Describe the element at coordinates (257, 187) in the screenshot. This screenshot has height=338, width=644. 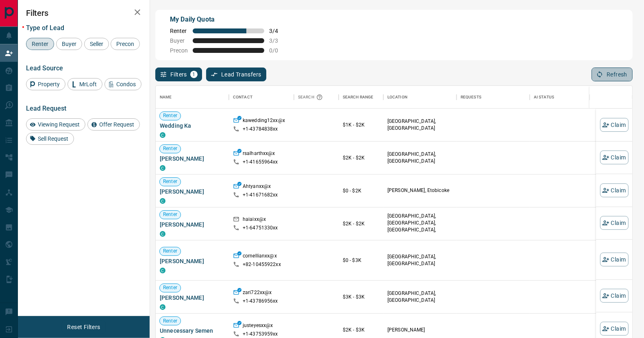
I see `p: Ahtyanxx@x` at that location.